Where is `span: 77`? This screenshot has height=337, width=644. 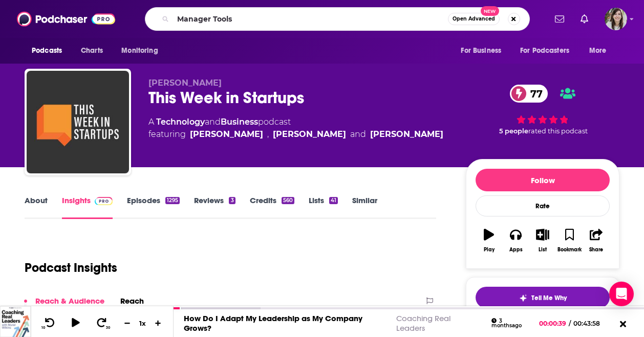 span: 77 is located at coordinates (534, 93).